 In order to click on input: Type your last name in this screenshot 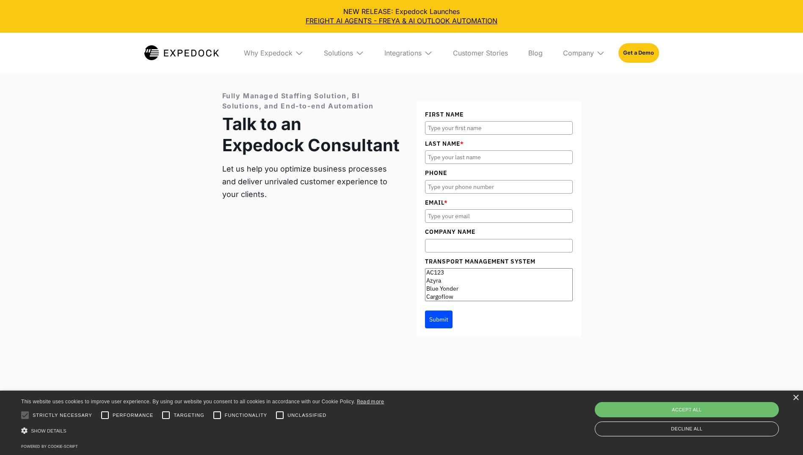, I will do `click(499, 157)`.